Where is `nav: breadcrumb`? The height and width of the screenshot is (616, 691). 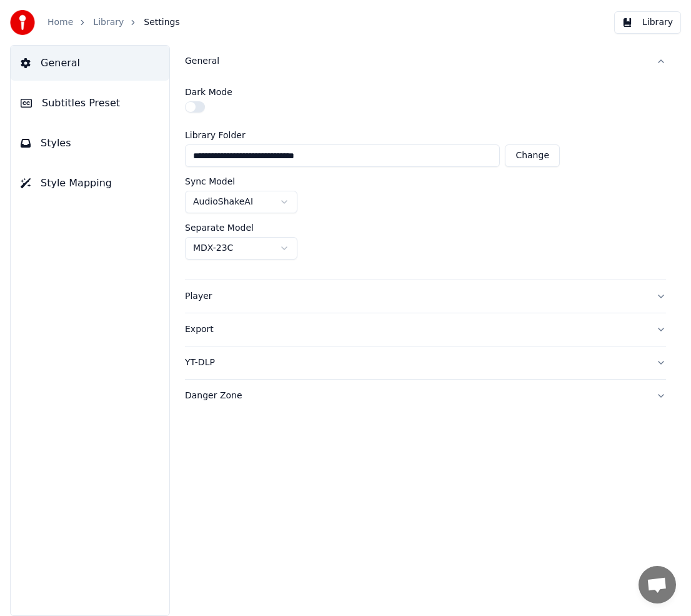
nav: breadcrumb is located at coordinates (113, 22).